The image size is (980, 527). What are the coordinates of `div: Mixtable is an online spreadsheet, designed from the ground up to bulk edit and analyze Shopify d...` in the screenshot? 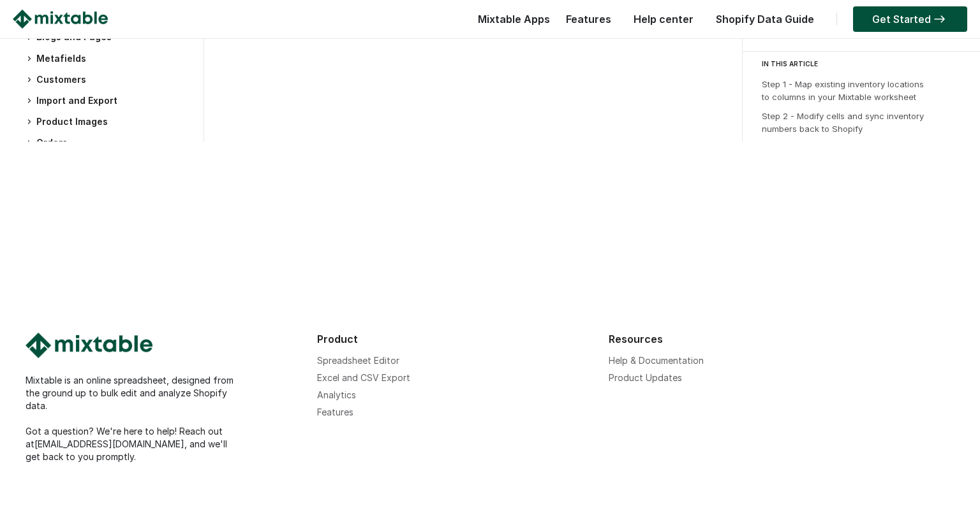 It's located at (164, 419).